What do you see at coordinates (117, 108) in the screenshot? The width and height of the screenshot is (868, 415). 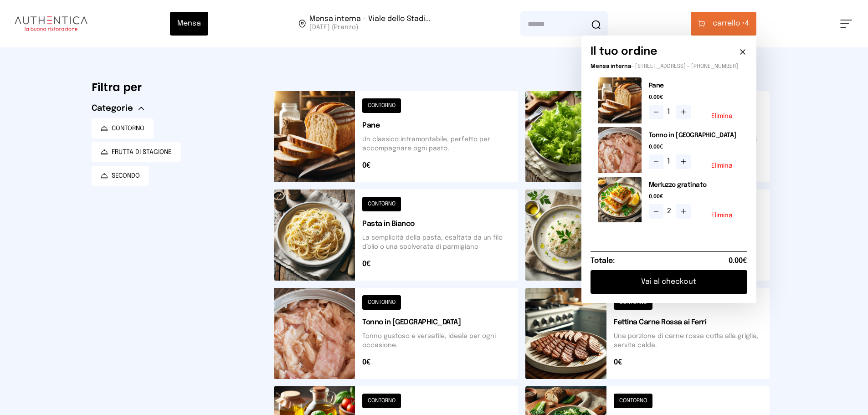 I see `button: Categorie` at bounding box center [117, 108].